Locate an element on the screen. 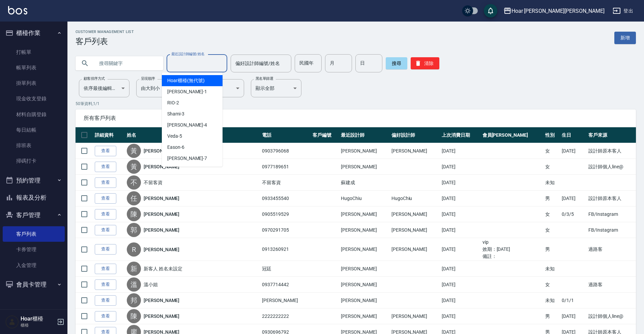 The width and height of the screenshot is (644, 334). td: 冠廷 is located at coordinates (285, 269).